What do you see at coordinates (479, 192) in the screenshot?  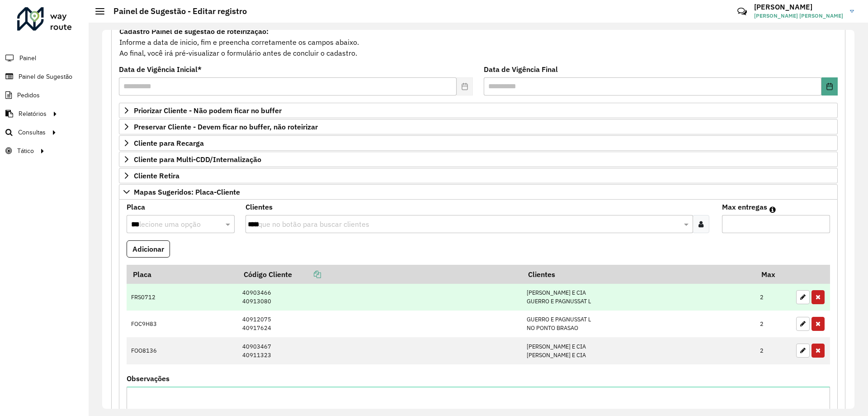 I see `a: Mapas Sugeridos: Placa-Cliente` at bounding box center [479, 192].